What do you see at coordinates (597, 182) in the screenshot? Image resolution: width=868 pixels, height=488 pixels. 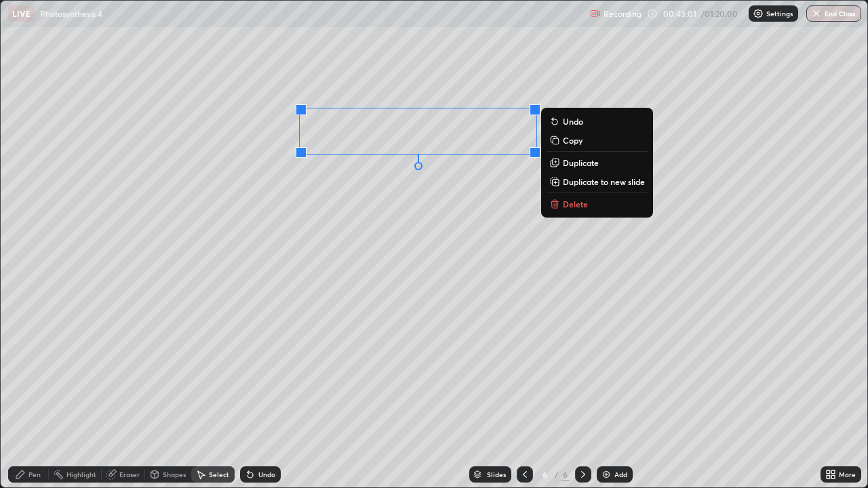 I see `button: Duplicate to new slide` at bounding box center [597, 182].